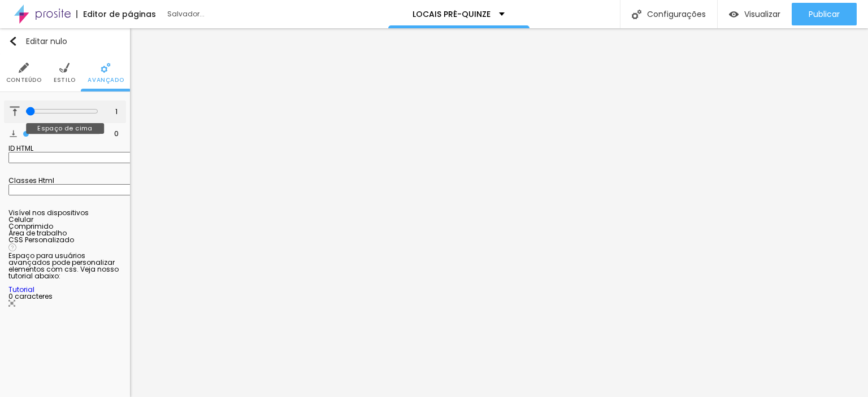 Image resolution: width=868 pixels, height=397 pixels. What do you see at coordinates (11, 296) in the screenshot?
I see `font: 0` at bounding box center [11, 296].